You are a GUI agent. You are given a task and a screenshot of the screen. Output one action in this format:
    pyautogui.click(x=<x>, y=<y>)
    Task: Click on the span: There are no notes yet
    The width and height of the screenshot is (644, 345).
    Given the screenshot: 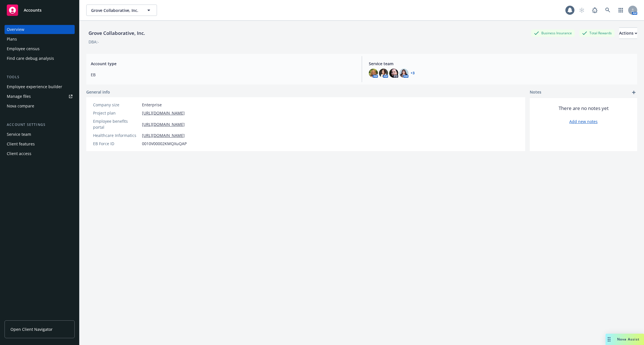 What is the action you would take?
    pyautogui.click(x=583, y=108)
    